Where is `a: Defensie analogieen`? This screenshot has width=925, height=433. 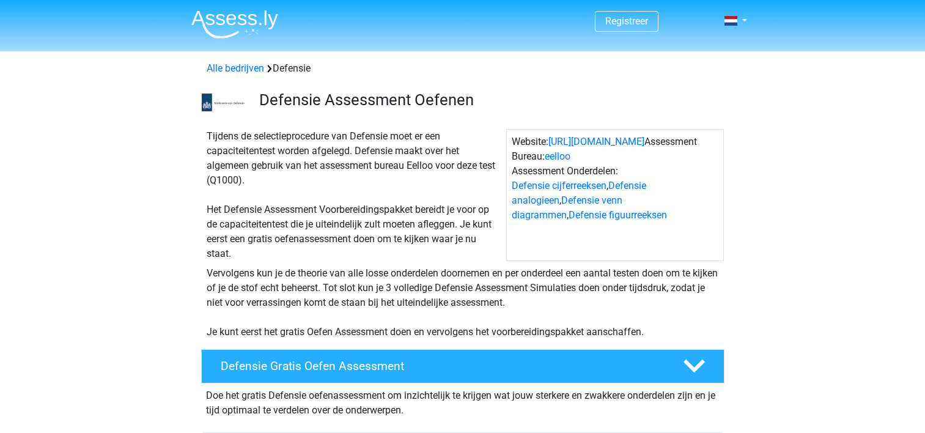
a: Defensie analogieen is located at coordinates (579, 193).